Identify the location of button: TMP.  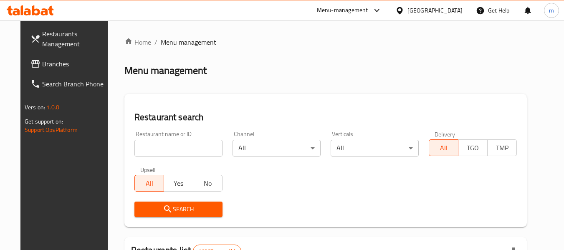
(501, 148).